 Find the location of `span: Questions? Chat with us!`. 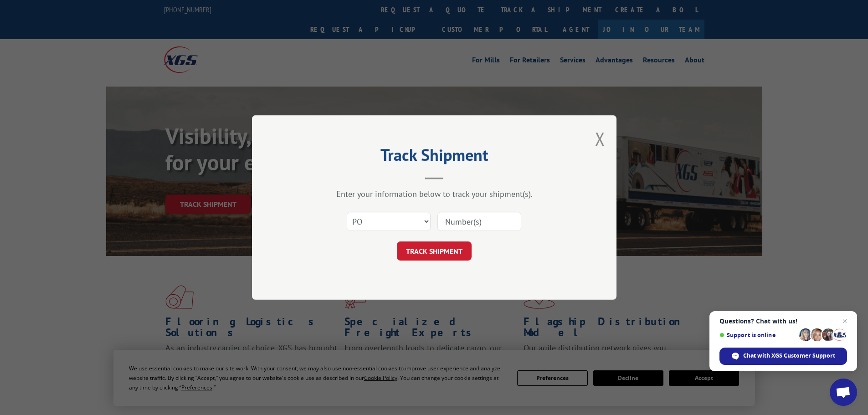

span: Questions? Chat with us! is located at coordinates (783, 321).